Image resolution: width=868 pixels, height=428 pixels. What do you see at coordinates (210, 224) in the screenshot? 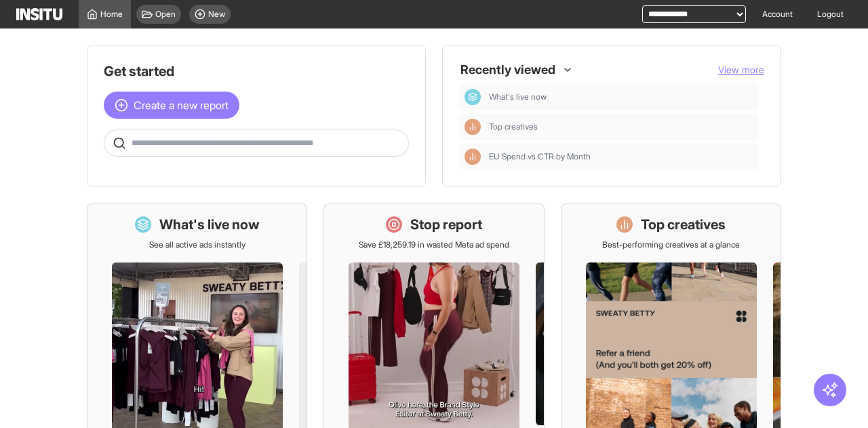
I see `h1: What's live now` at bounding box center [210, 224].